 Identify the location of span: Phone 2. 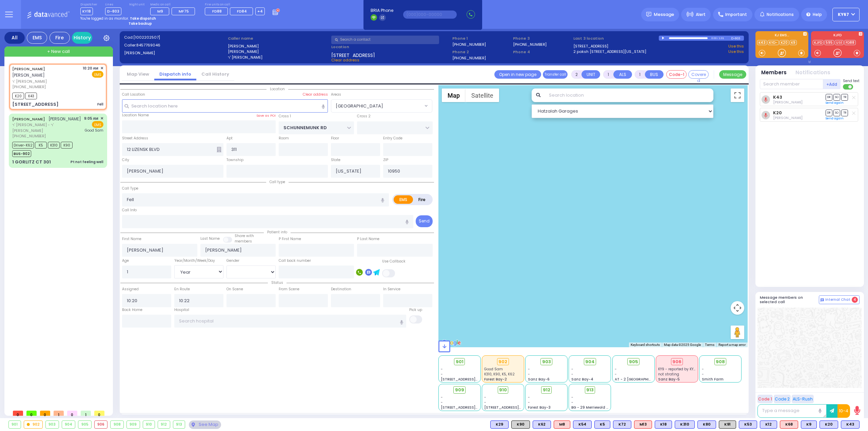
(482, 52).